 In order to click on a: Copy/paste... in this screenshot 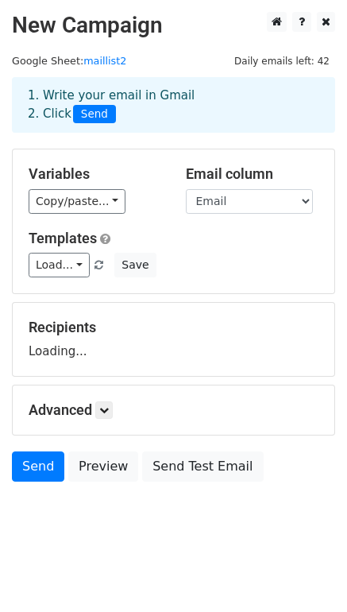, I will do `click(77, 201)`.